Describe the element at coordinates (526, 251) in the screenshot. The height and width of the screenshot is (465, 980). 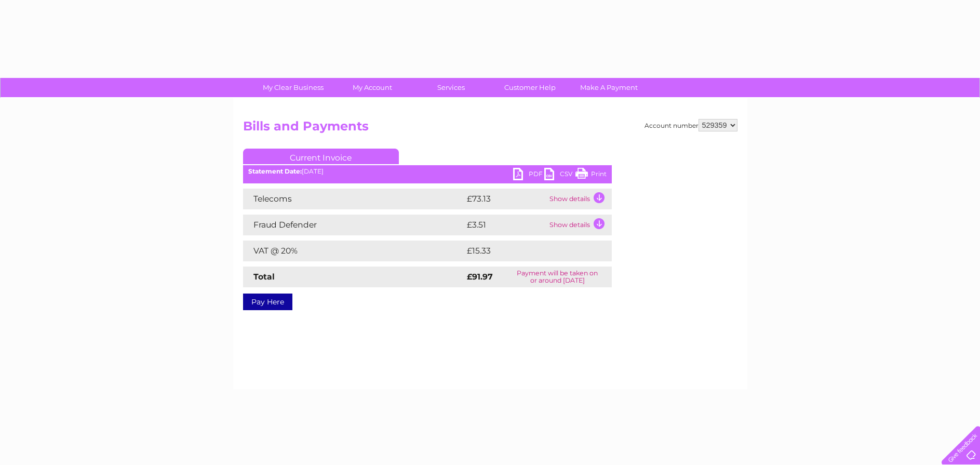
I see `td: £15.33` at that location.